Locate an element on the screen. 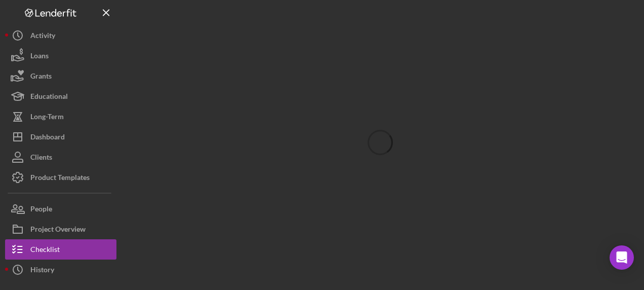 This screenshot has width=644, height=290. button: Dashboard is located at coordinates (61, 137).